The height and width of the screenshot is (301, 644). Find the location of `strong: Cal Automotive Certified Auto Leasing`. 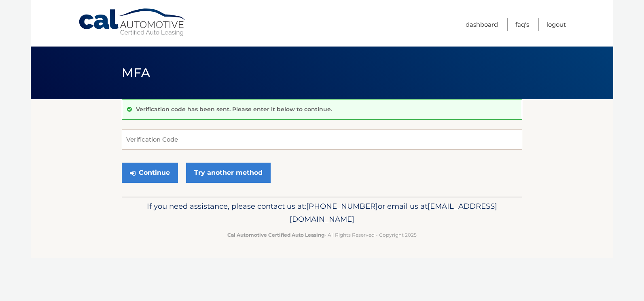

strong: Cal Automotive Certified Auto Leasing is located at coordinates (276, 235).